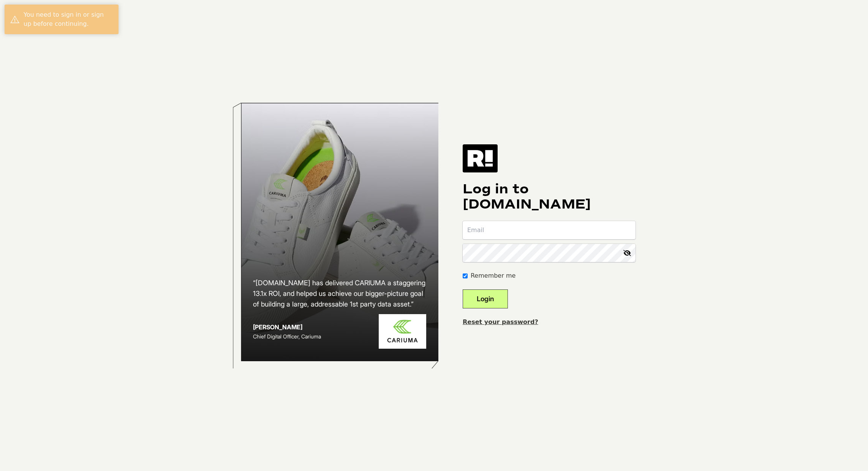 The image size is (868, 471). What do you see at coordinates (500, 321) in the screenshot?
I see `a: Reset your password?` at bounding box center [500, 321].